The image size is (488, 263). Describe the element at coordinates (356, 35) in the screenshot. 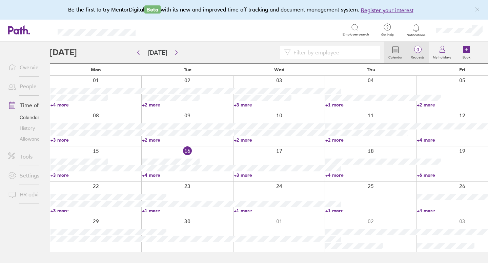

I see `span: Employee search` at that location.